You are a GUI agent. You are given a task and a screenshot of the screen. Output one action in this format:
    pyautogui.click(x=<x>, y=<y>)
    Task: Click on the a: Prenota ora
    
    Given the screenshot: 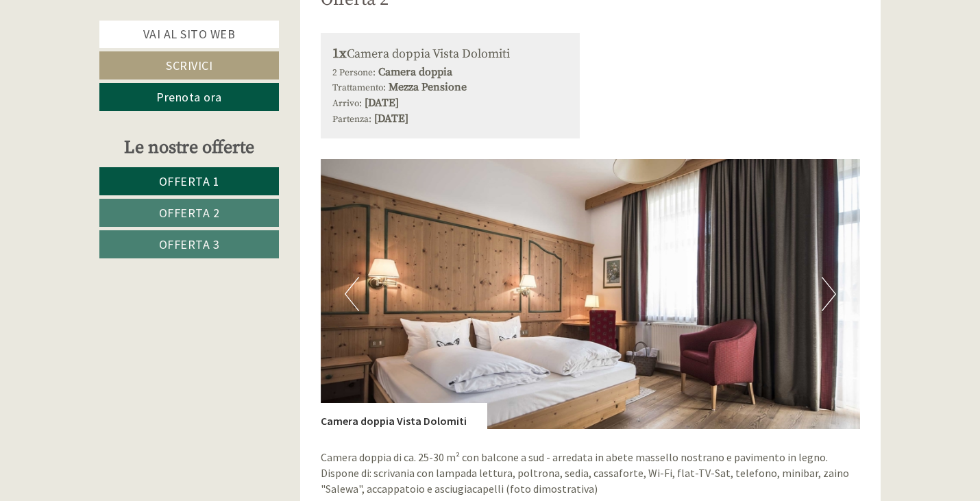 What is the action you would take?
    pyautogui.click(x=189, y=97)
    